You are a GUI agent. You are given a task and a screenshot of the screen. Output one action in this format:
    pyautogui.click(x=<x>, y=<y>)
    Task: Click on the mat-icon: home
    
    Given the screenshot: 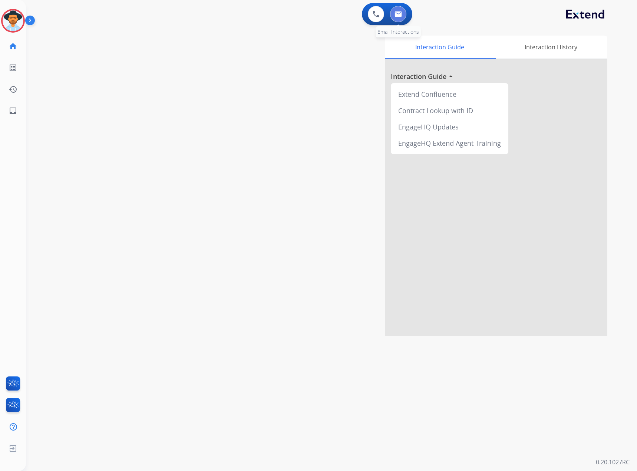 What is the action you would take?
    pyautogui.click(x=13, y=46)
    